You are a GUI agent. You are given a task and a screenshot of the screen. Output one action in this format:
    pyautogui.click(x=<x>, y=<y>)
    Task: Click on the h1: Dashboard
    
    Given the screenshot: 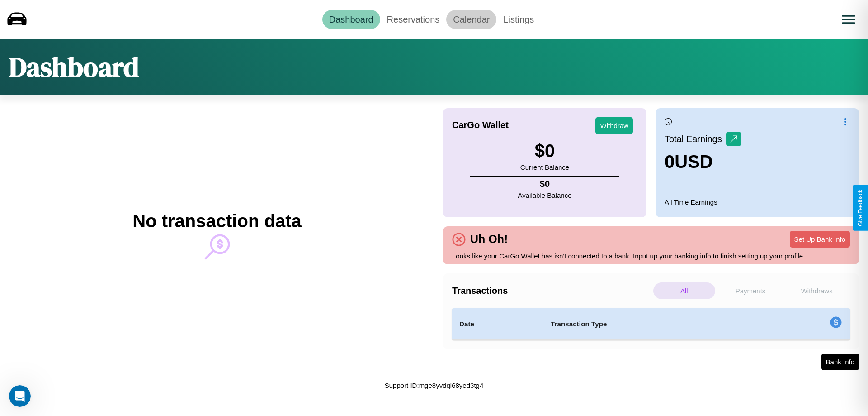 What is the action you would take?
    pyautogui.click(x=74, y=67)
    